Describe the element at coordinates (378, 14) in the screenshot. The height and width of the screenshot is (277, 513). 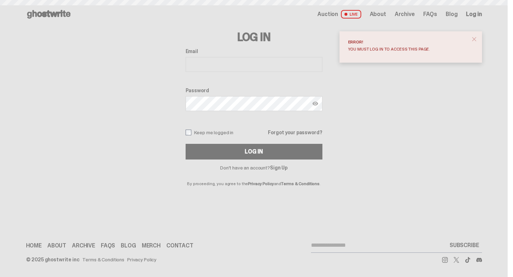
I see `span: About` at that location.